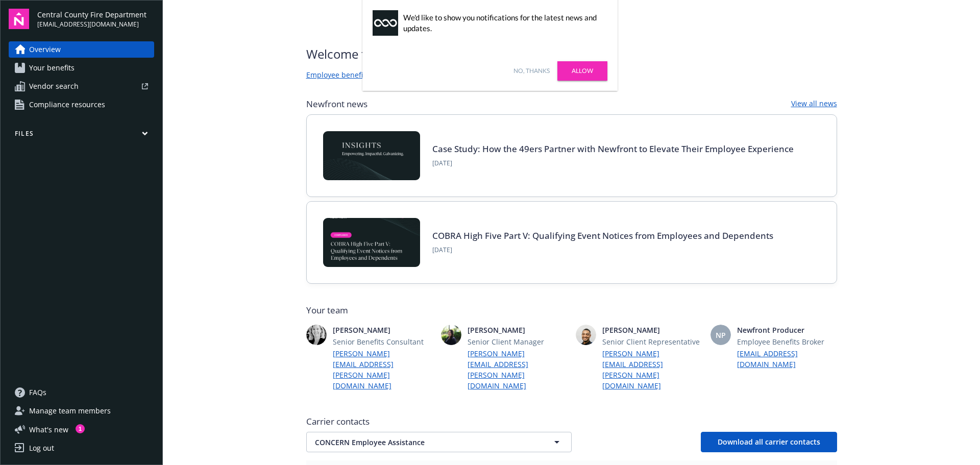 The image size is (980, 465). Describe the element at coordinates (371, 156) in the screenshot. I see `img: Card Image - INSIGHTS copy.png` at that location.